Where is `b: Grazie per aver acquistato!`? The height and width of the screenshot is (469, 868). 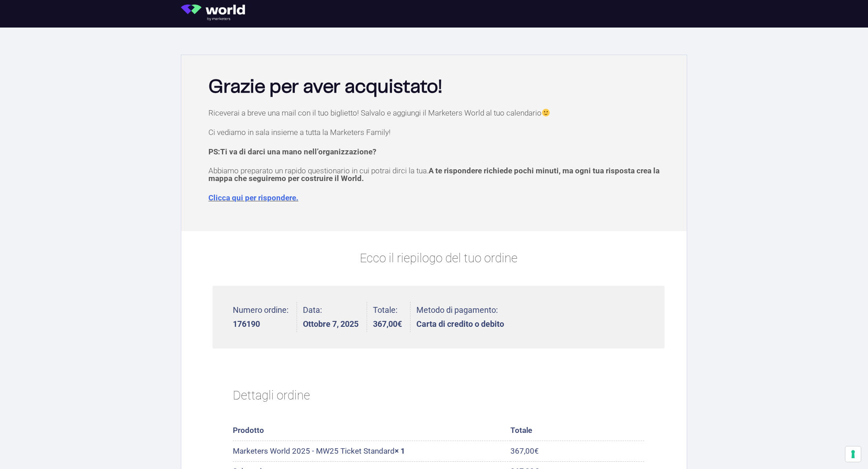 b: Grazie per aver acquistato! is located at coordinates (325, 88).